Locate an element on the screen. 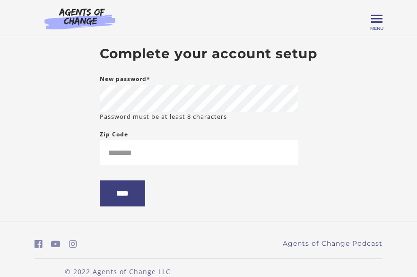 Image resolution: width=417 pixels, height=277 pixels. img: Agents of Change Logo is located at coordinates (80, 18).